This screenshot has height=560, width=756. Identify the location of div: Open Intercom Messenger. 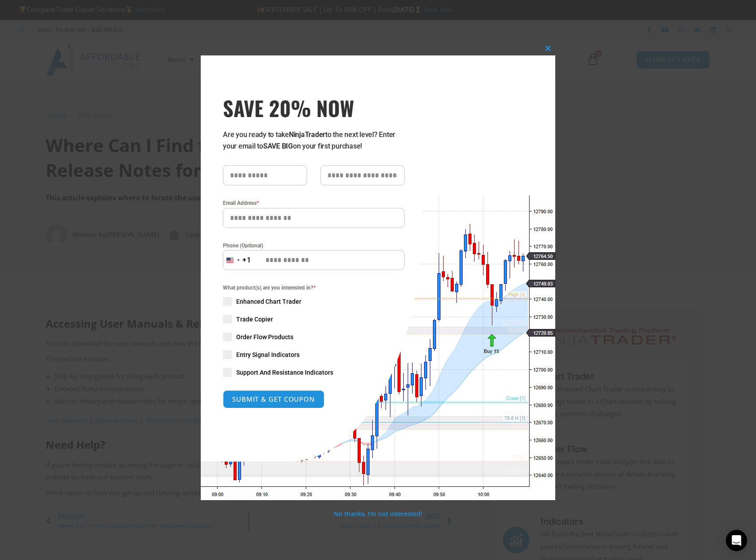
(737, 541).